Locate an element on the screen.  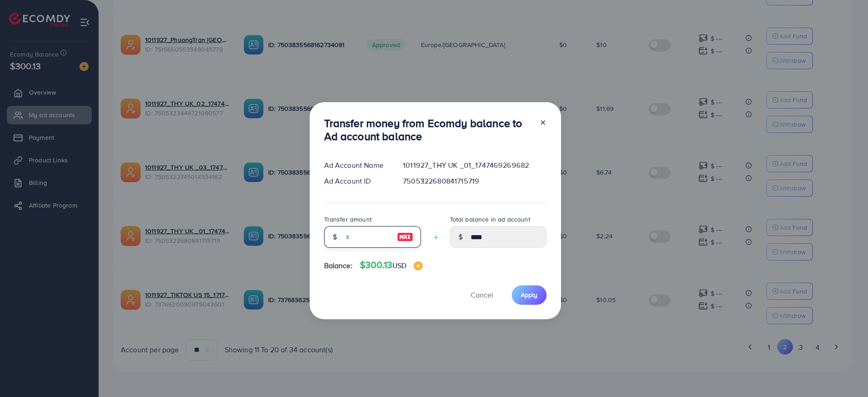
div: Ad Account Name is located at coordinates (356, 165).